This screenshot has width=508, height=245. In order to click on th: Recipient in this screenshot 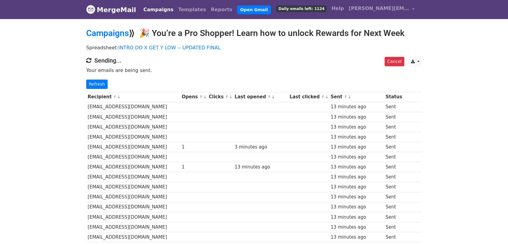, I will do `click(133, 97)`.